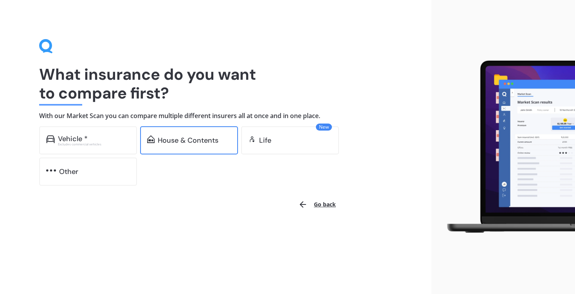 This screenshot has height=294, width=575. What do you see at coordinates (188, 140) in the screenshot?
I see `div: House & Contents` at bounding box center [188, 140].